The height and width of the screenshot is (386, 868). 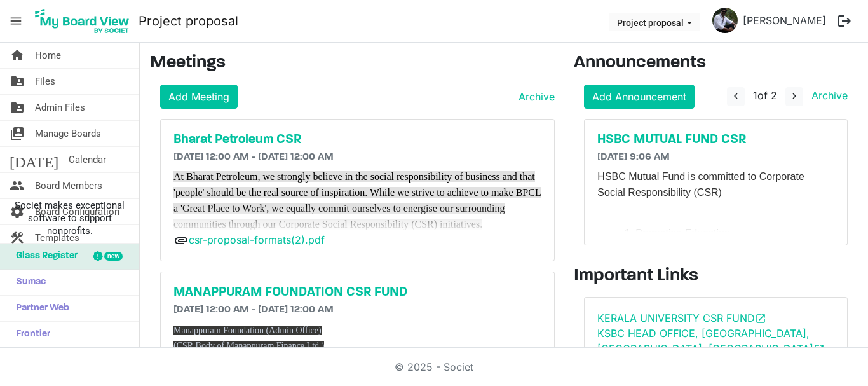 What do you see at coordinates (716, 277) in the screenshot?
I see `h3: Important Links` at bounding box center [716, 277].